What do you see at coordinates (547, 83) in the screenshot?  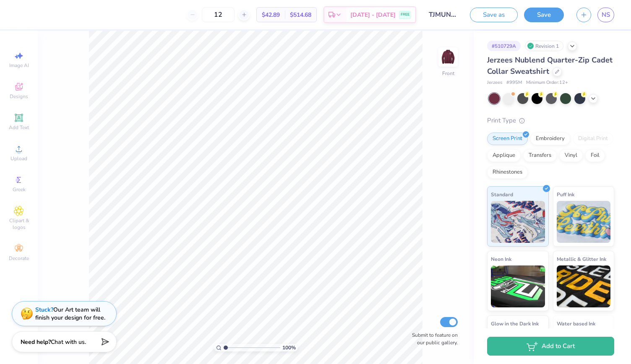 I see `span: Minimum Order: 12 +` at bounding box center [547, 83].